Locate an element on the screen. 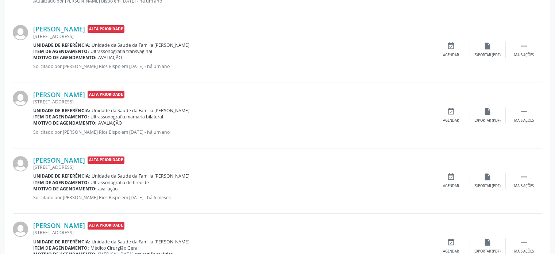 The height and width of the screenshot is (254, 555). span: Ultrassonografia mamaria bilateral is located at coordinates (127, 116).